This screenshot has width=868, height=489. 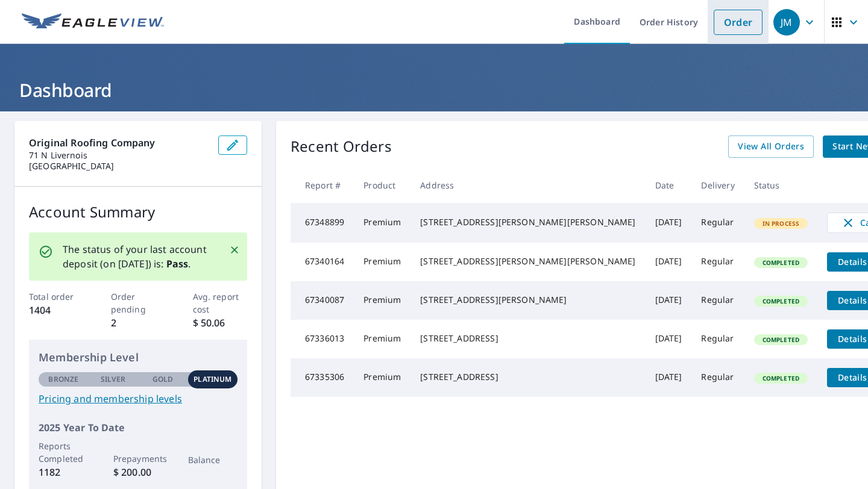 I want to click on a: Pricing and membership levels, so click(x=138, y=399).